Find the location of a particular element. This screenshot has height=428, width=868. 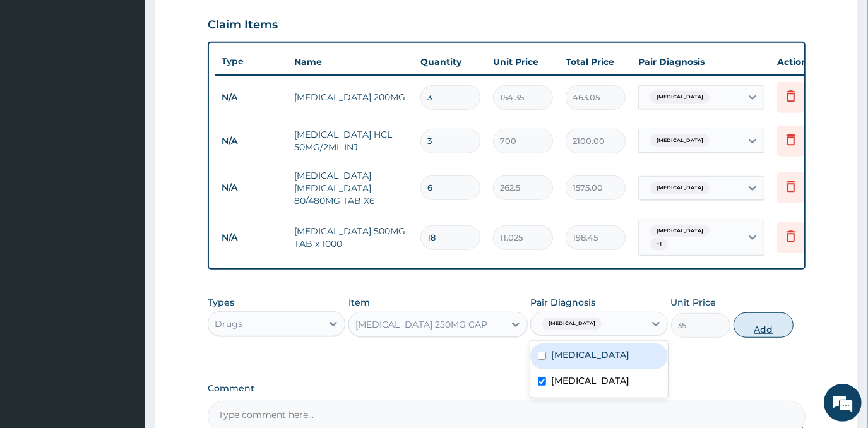

label: Types is located at coordinates (221, 302).